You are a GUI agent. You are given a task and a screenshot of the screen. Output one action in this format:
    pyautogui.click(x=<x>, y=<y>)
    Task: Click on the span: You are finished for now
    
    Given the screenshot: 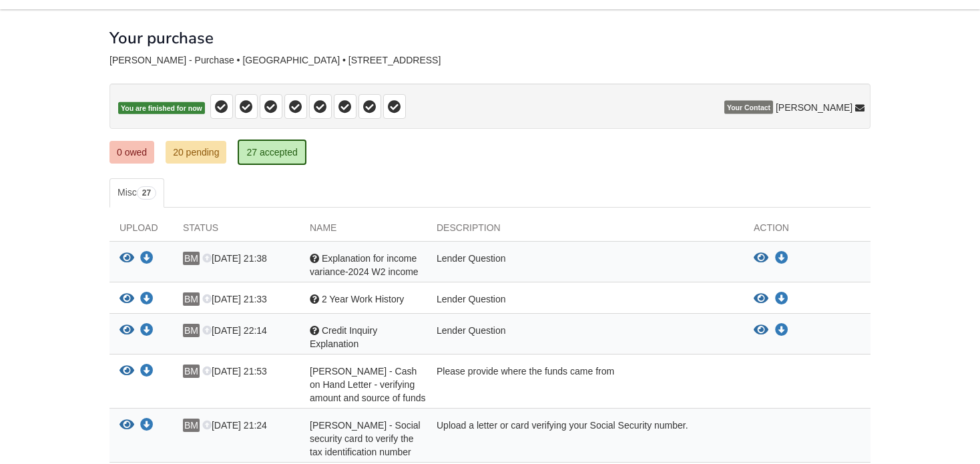 What is the action you would take?
    pyautogui.click(x=161, y=108)
    